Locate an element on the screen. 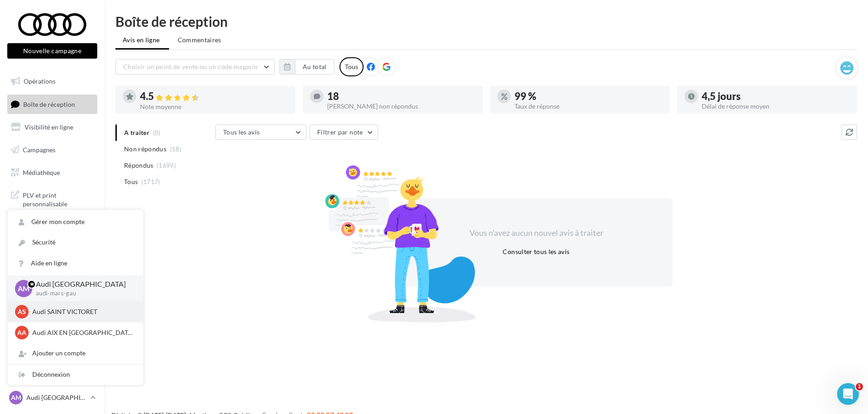 This screenshot has width=868, height=414. span: Médiathèque is located at coordinates (41, 172).